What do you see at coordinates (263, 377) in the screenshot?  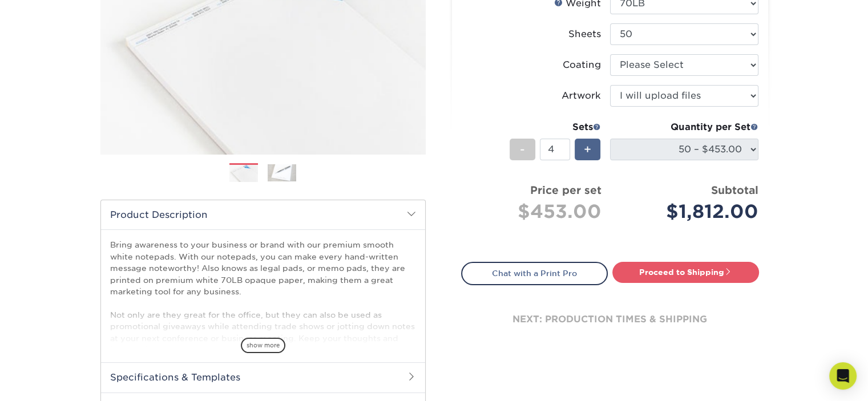 I see `h2: Specifications & Templates` at bounding box center [263, 377].